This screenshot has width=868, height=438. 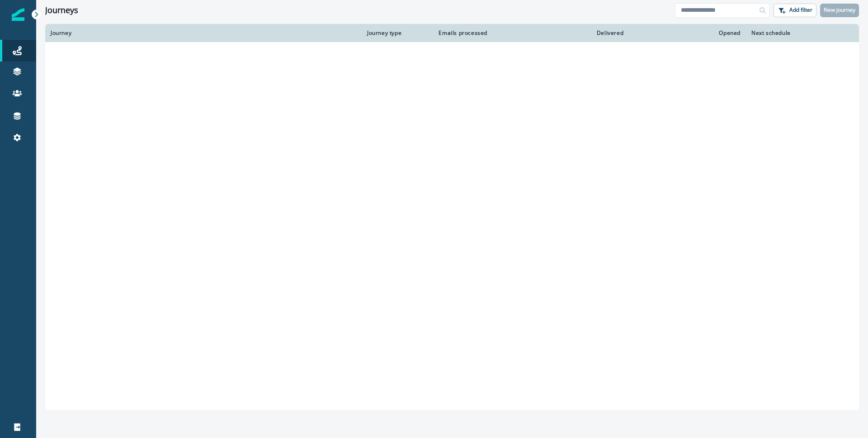 I want to click on button: Add filter, so click(x=795, y=11).